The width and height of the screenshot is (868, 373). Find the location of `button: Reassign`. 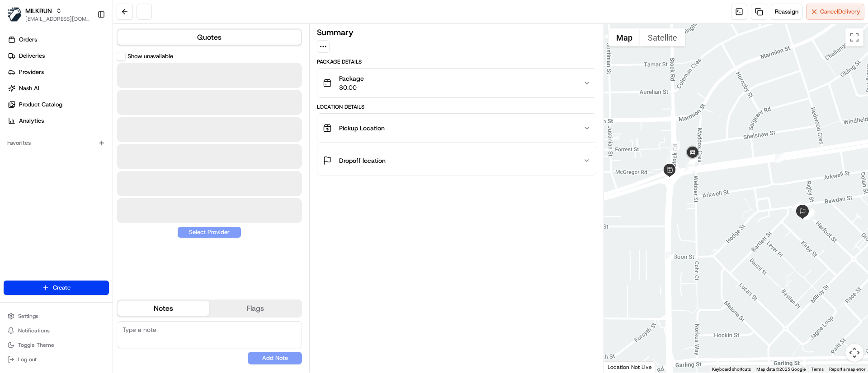

button: Reassign is located at coordinates (786, 12).